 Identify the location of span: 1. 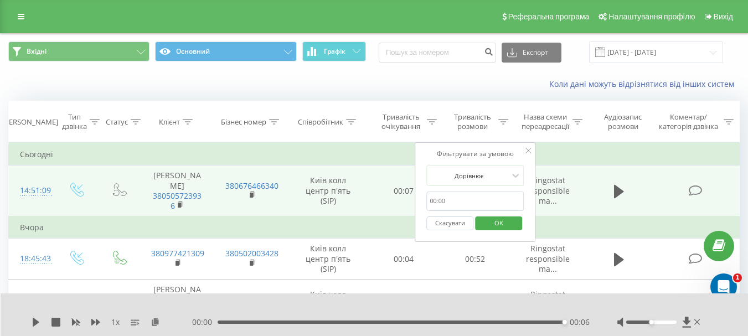
(737, 278).